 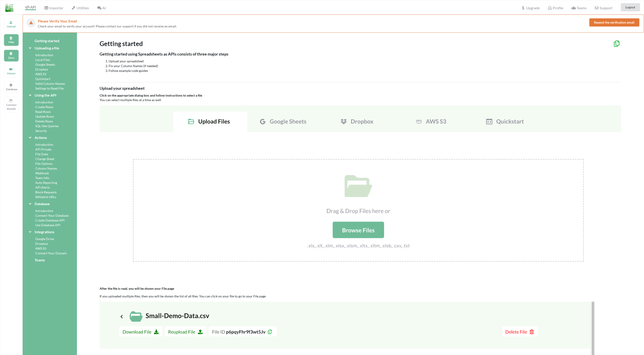 I want to click on div: Connect Your Database, so click(x=50, y=215).